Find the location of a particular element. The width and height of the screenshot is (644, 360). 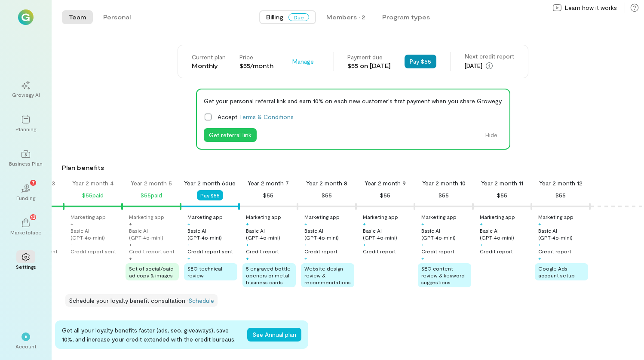

span: Accept is located at coordinates (256, 116).